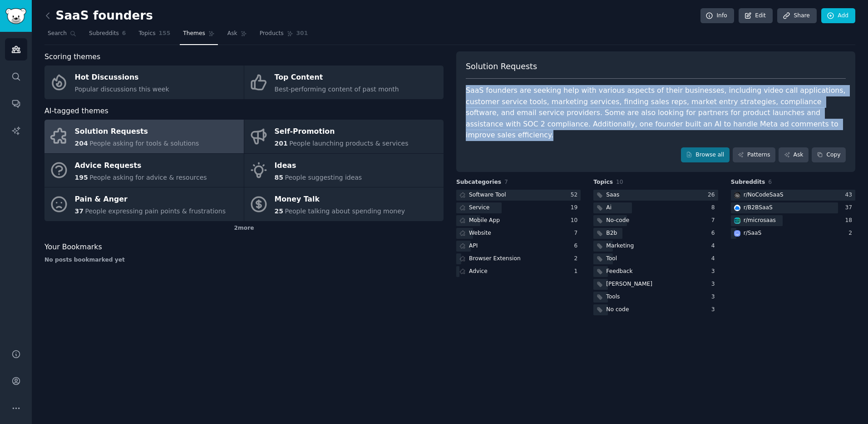 The height and width of the screenshot is (424, 868). Describe the element at coordinates (344, 204) in the screenshot. I see `a: Money Talk25People talking about spending money` at that location.